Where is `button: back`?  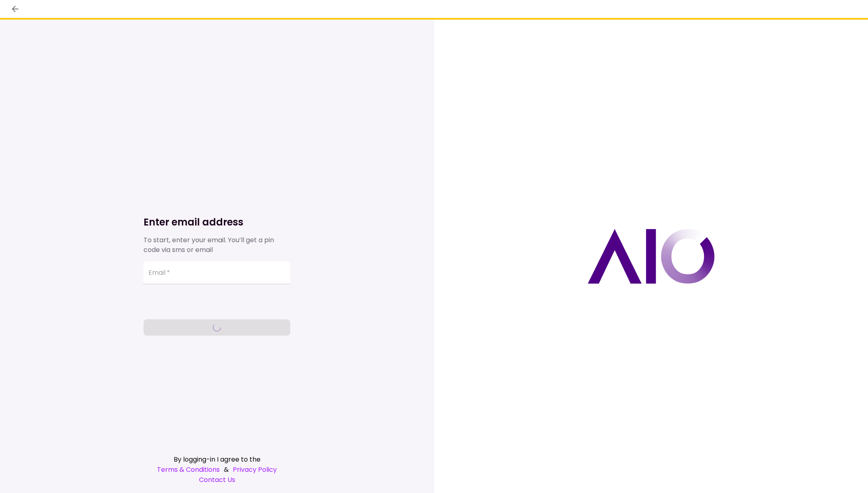 button: back is located at coordinates (15, 9).